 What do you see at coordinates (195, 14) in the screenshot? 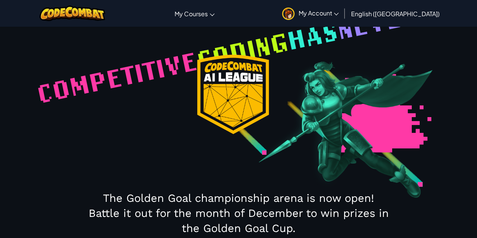
I see `a: My Courses` at bounding box center [195, 14].